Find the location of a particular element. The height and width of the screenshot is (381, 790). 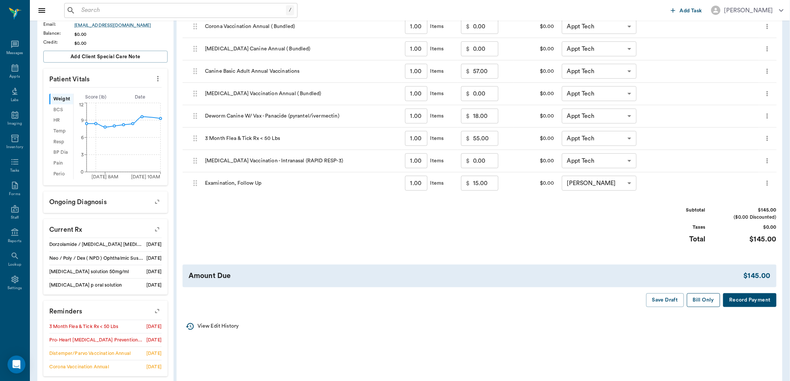

p: Reminders is located at coordinates (105, 310).